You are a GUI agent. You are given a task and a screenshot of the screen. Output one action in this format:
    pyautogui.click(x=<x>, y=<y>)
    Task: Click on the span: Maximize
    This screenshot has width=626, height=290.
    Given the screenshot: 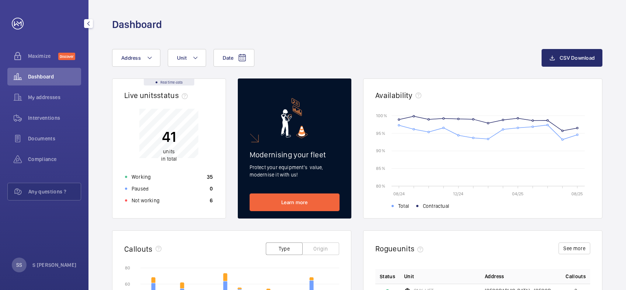 What is the action you would take?
    pyautogui.click(x=43, y=56)
    